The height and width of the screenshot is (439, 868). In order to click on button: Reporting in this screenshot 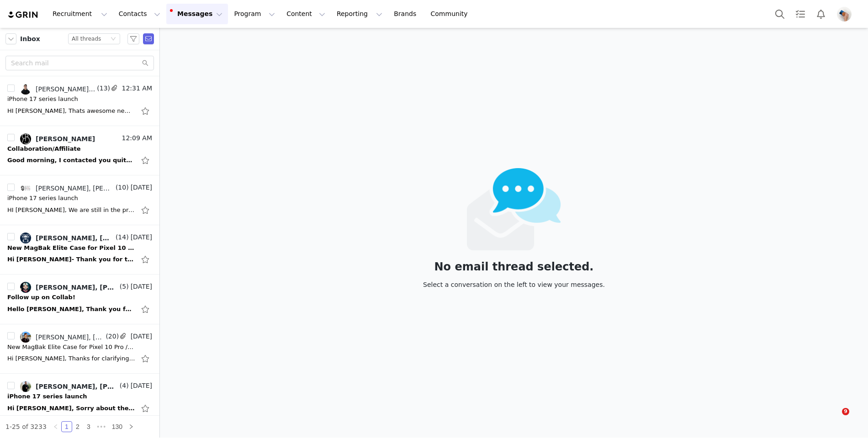, I will do `click(360, 14)`.